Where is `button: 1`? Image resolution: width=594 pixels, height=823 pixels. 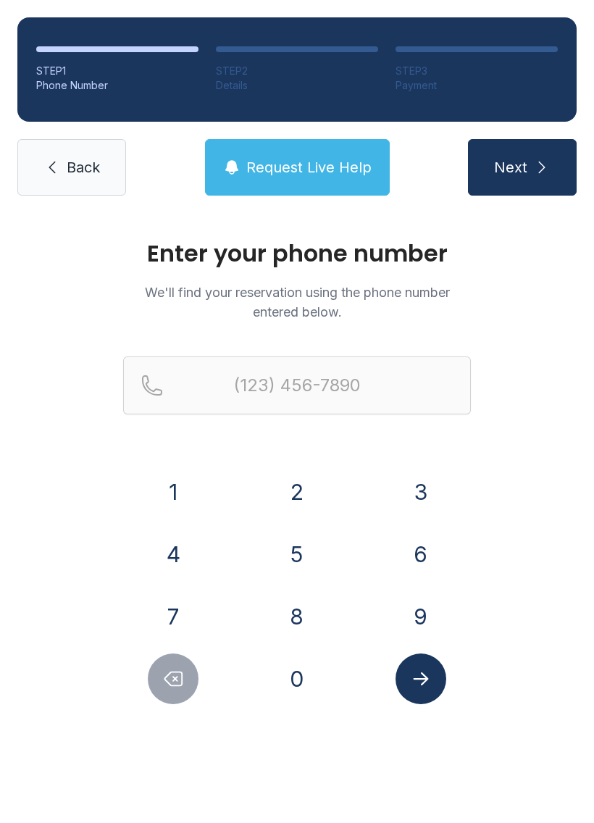 button: 1 is located at coordinates (173, 492).